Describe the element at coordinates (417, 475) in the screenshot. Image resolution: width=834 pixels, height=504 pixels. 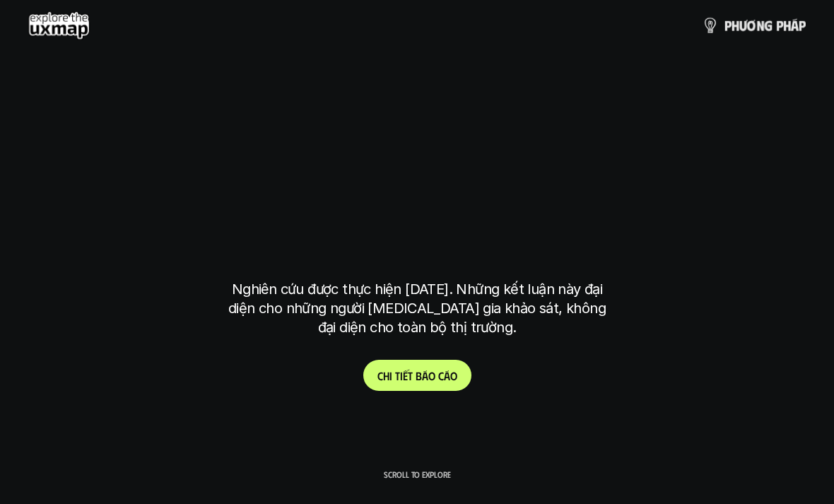
I see `p: Scroll to explore` at that location.